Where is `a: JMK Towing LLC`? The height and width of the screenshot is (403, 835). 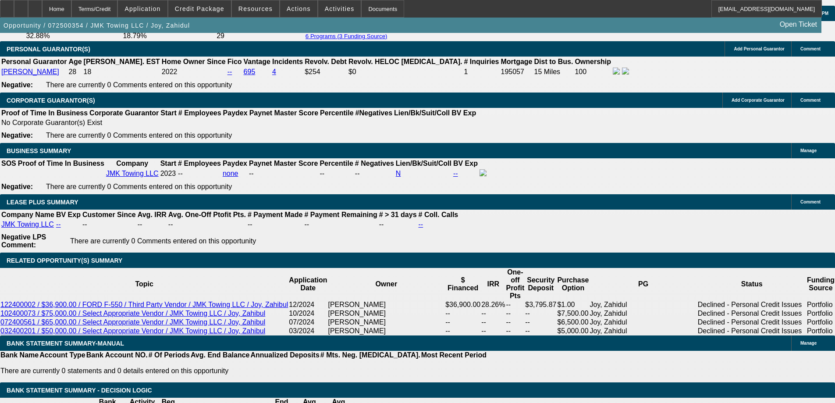 a: JMK Towing LLC is located at coordinates (28, 224).